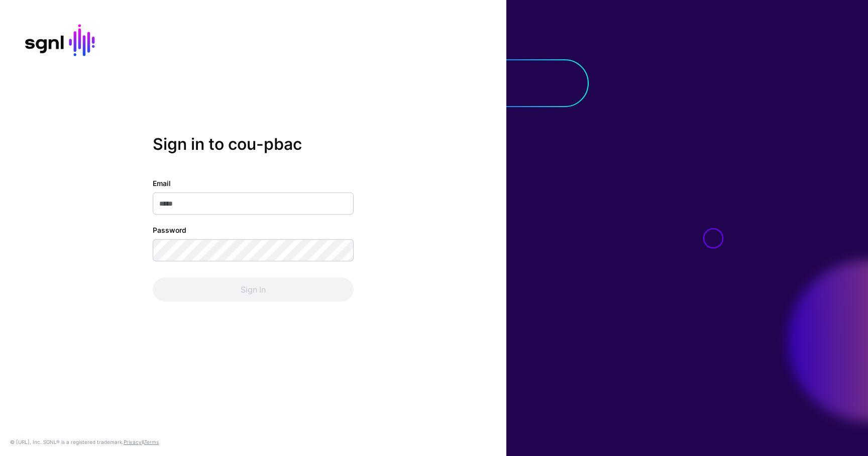 Image resolution: width=868 pixels, height=456 pixels. Describe the element at coordinates (162, 183) in the screenshot. I see `label: Email` at that location.